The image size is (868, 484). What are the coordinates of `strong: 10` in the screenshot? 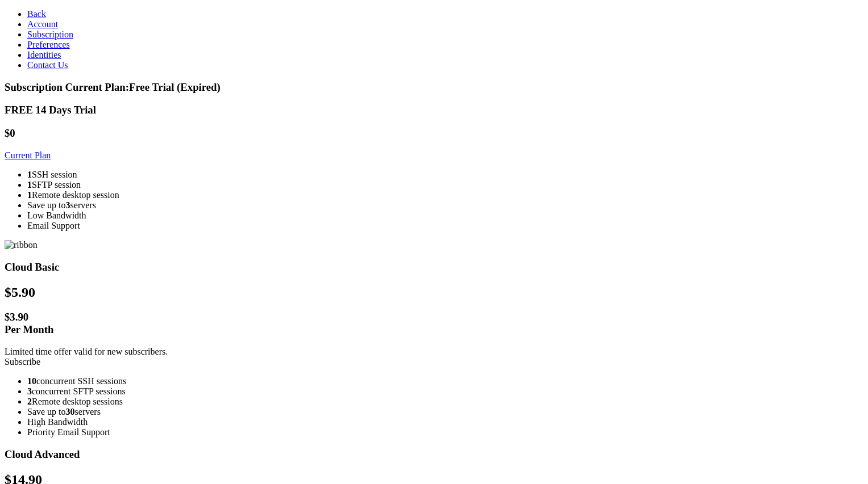 It's located at (32, 381).